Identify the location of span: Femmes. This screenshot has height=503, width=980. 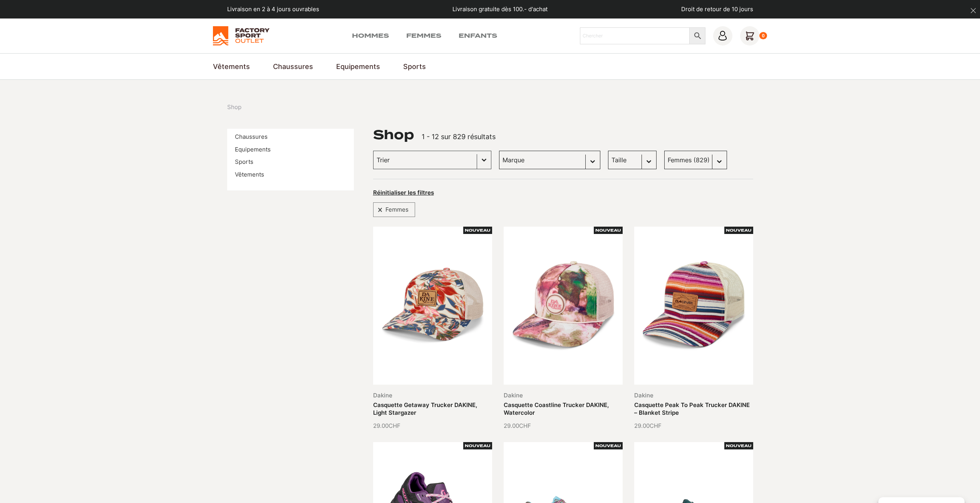
(397, 210).